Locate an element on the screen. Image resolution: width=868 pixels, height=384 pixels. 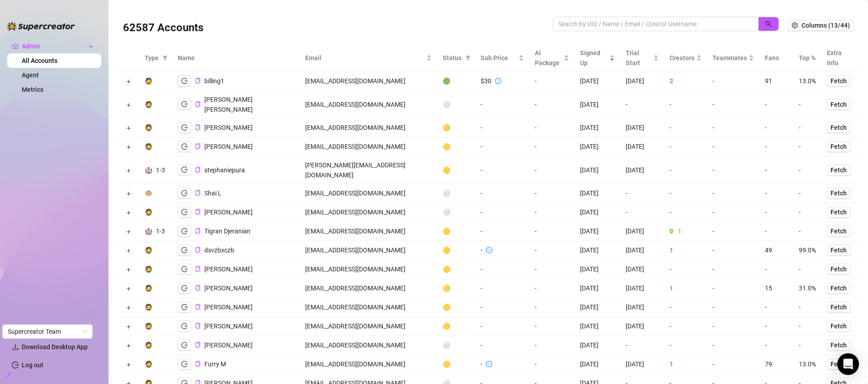
th: Creators is located at coordinates (685, 58).